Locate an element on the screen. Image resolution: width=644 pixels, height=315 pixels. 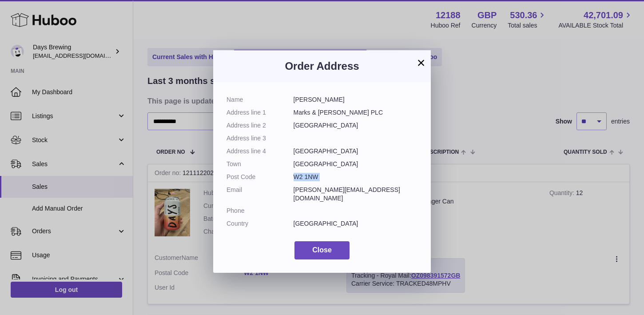
dd: W2 1NW is located at coordinates (356, 176).